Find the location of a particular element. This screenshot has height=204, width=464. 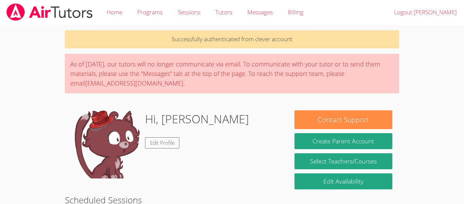

span: Messages is located at coordinates (260, 12).